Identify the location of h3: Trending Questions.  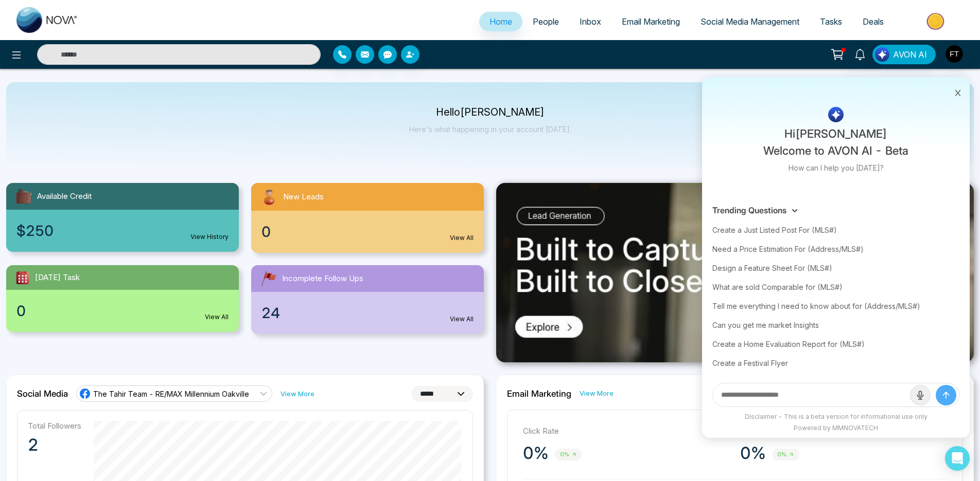
(749, 210).